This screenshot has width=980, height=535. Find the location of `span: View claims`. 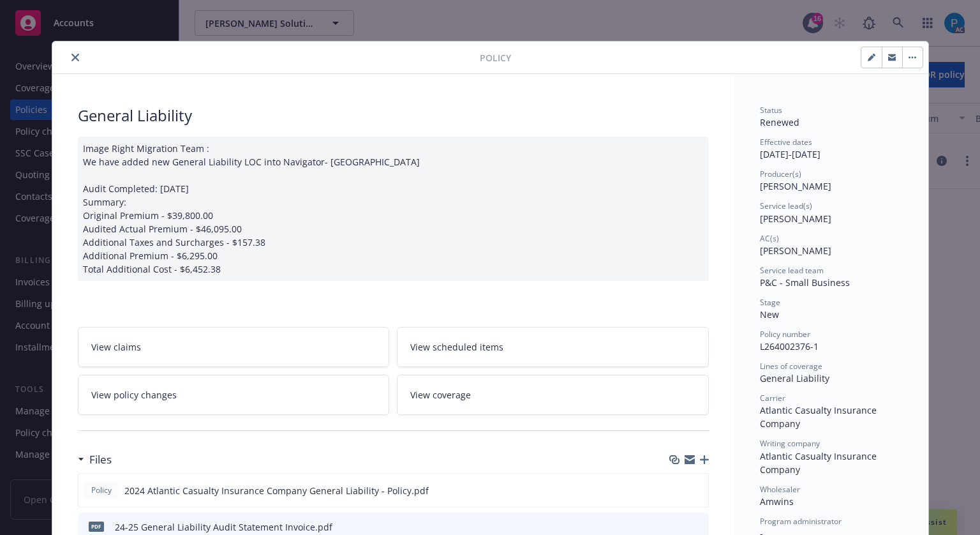

span: View claims is located at coordinates (116, 347).